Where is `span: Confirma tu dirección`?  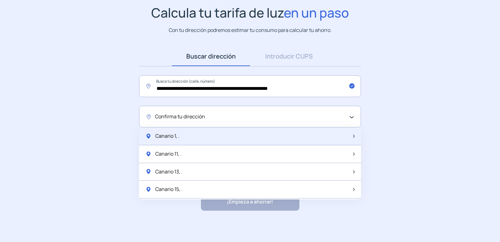
span: Confirma tu dirección is located at coordinates (180, 117).